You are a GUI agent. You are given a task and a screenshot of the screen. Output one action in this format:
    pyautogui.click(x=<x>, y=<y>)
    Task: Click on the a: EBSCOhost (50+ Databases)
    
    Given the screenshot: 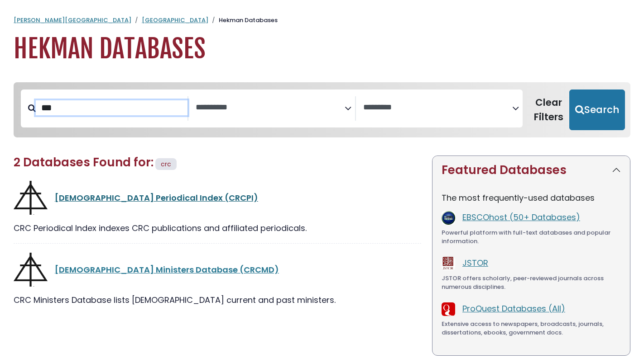 What is the action you would take?
    pyautogui.click(x=521, y=217)
    